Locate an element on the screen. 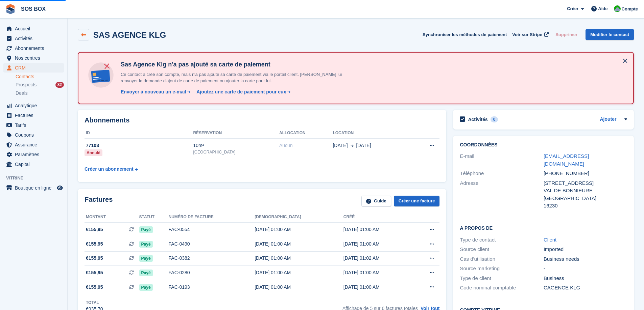  button: Synchroniser les méthodes de paiement is located at coordinates (464, 34).